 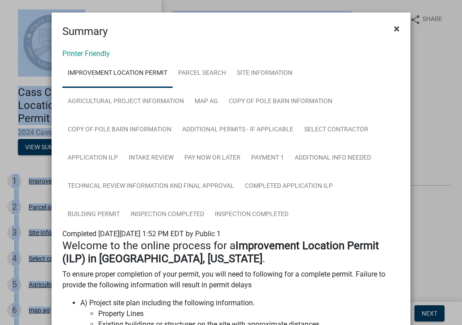 I want to click on a: Additional Permits - If Applicable, so click(x=238, y=130).